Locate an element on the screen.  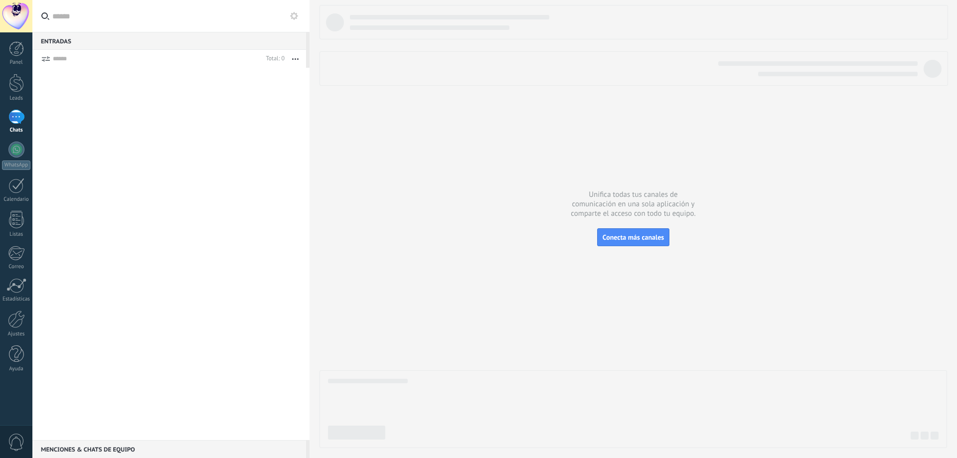
div: WhatsApp is located at coordinates (16, 165).